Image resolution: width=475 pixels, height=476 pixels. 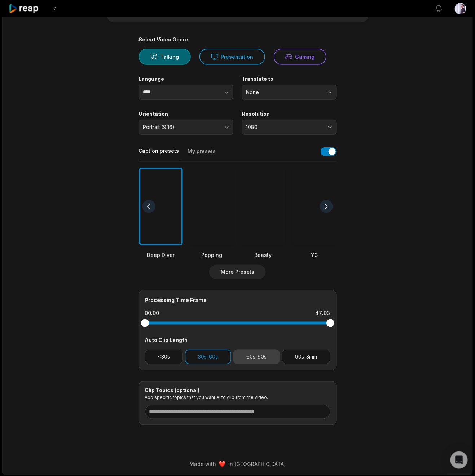 What do you see at coordinates (208, 357) in the screenshot?
I see `button: 30s-60s` at bounding box center [208, 357].